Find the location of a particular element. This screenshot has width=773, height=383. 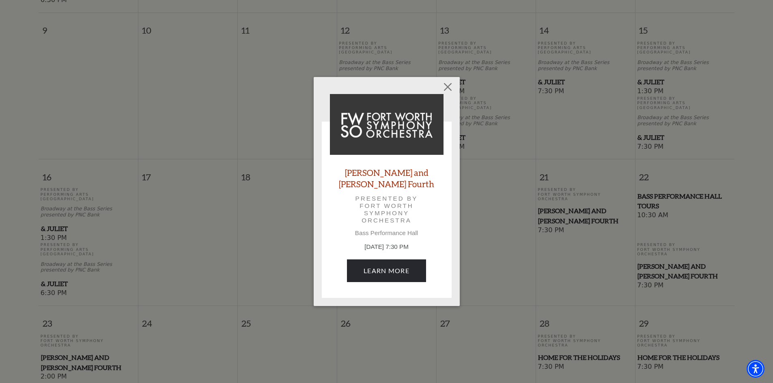

button: Close is located at coordinates (447, 87).